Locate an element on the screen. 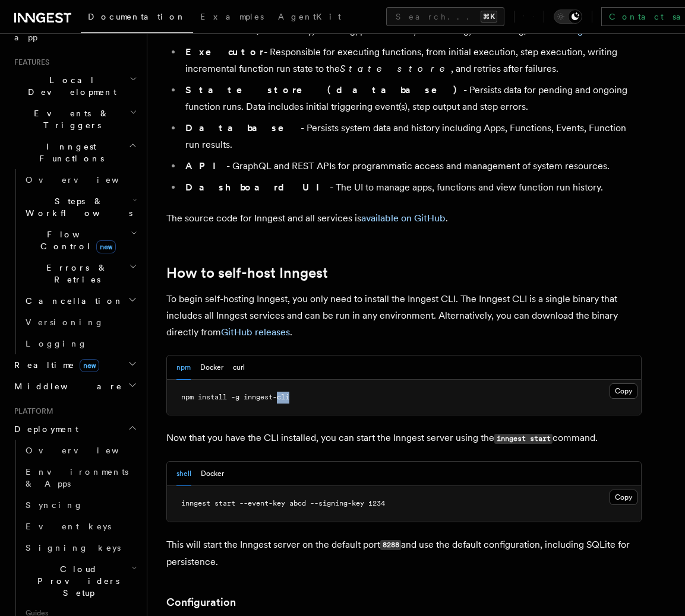  a: GitHub releases is located at coordinates (255, 332).